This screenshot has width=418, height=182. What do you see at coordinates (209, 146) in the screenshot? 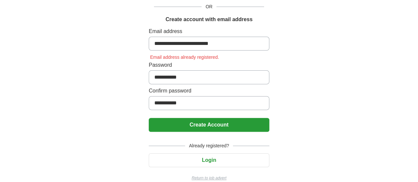
I see `span: Already registered?` at bounding box center [209, 146].